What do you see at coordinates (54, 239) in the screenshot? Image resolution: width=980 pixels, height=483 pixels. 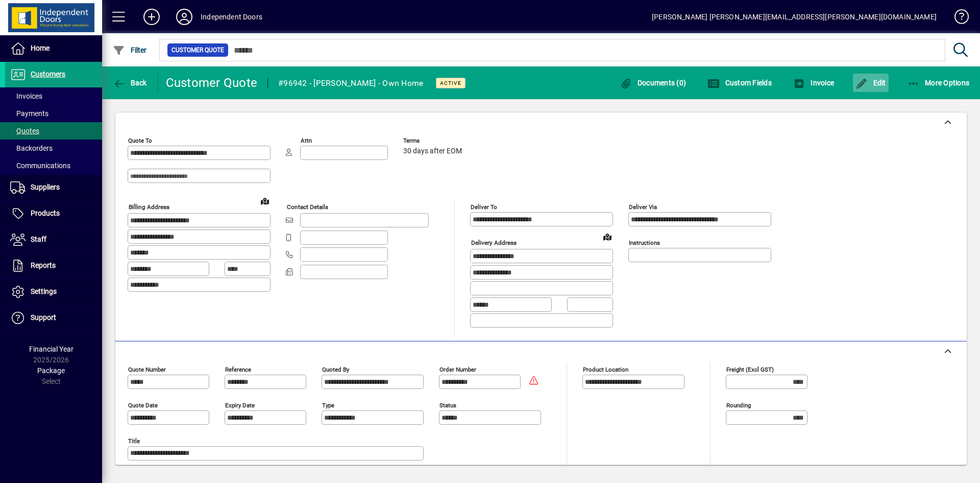 I see `a: Staff` at bounding box center [54, 239].